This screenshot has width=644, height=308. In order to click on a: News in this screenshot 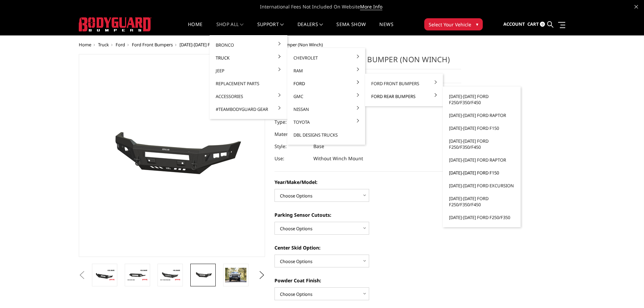, I will do `click(386, 29)`.